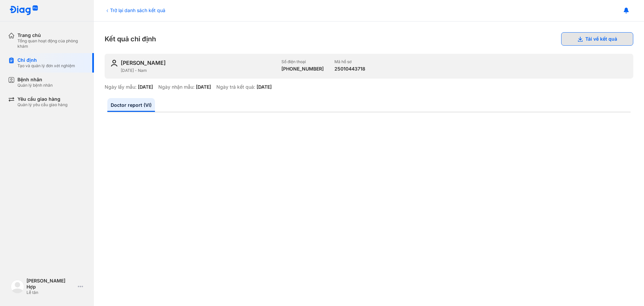 The image size is (644, 306). I want to click on div: Quản lý bệnh nhân, so click(35, 85).